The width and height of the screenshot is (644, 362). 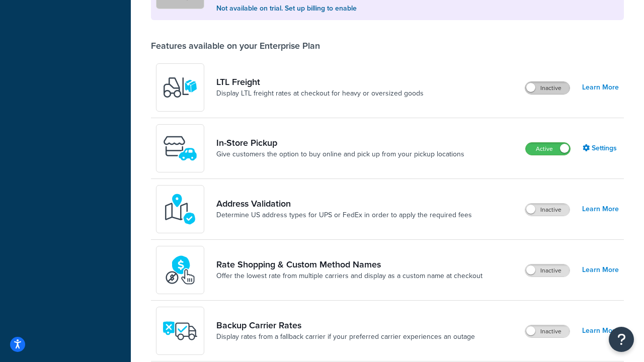 What do you see at coordinates (346, 325) in the screenshot?
I see `a: Backup Carrier Rates` at bounding box center [346, 325].